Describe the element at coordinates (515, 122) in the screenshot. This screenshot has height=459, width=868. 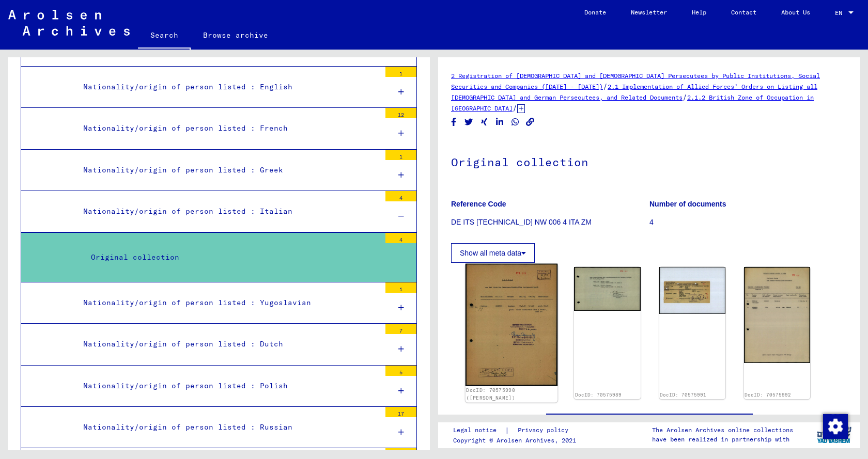
I see `button: Share on WhatsApp` at that location.